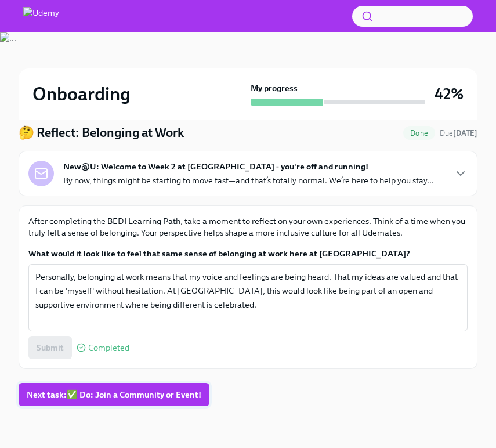 The width and height of the screenshot is (496, 448). What do you see at coordinates (248, 181) in the screenshot?
I see `p: By now, things might be starting to move fast—and that’s totally normal. We’re here to help you s...` at bounding box center [248, 181].